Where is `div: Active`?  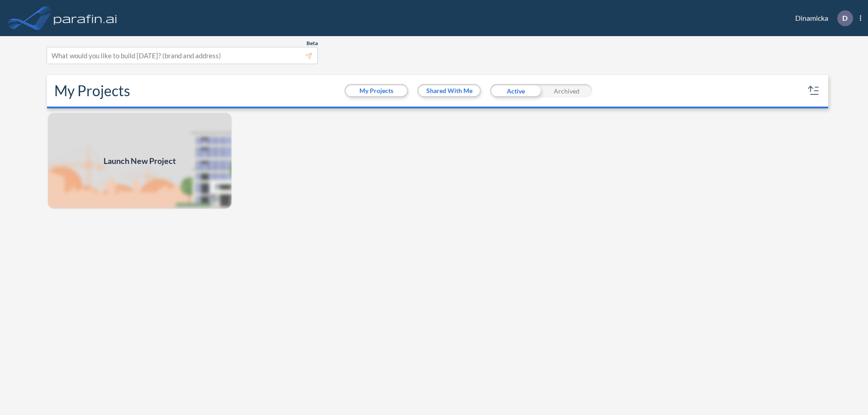
div: Active is located at coordinates (516, 91).